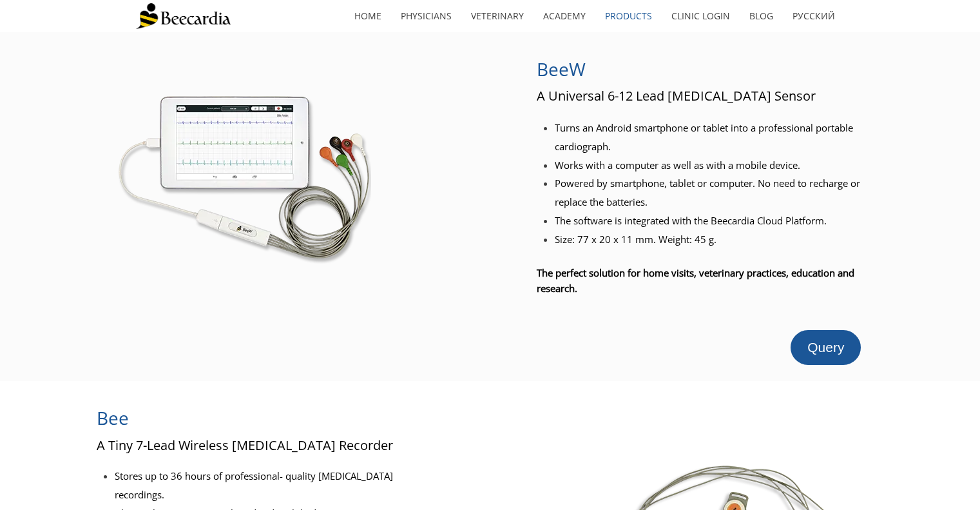 Image resolution: width=980 pixels, height=510 pixels. I want to click on span: The software is integrated with the Beecardia Cloud Platform., so click(690, 220).